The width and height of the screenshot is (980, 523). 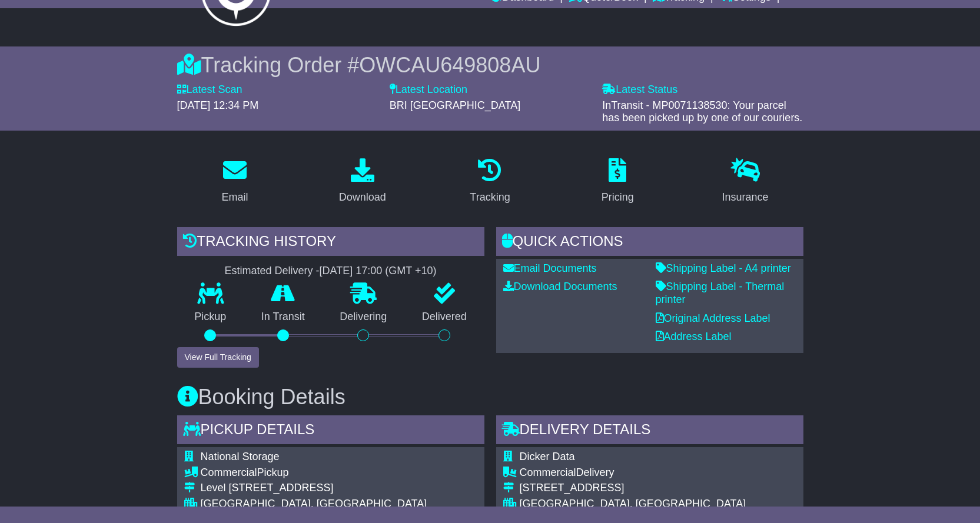 What do you see at coordinates (633, 473) in the screenshot?
I see `div: Delivery` at bounding box center [633, 473].